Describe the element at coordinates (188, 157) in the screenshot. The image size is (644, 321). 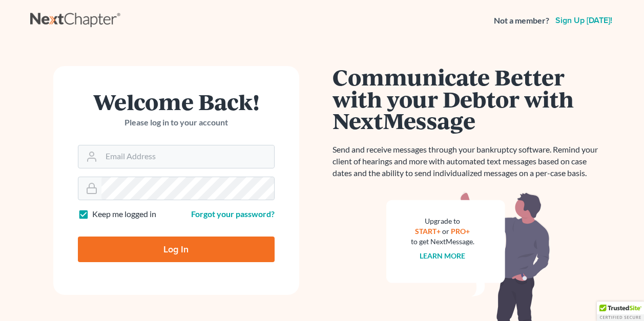
I see `input: Email Address` at that location.